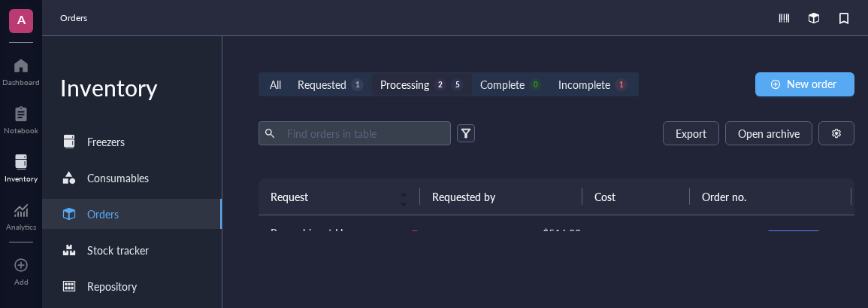 This screenshot has width=868, height=308. Describe the element at coordinates (132, 141) in the screenshot. I see `a: Freezers` at that location.